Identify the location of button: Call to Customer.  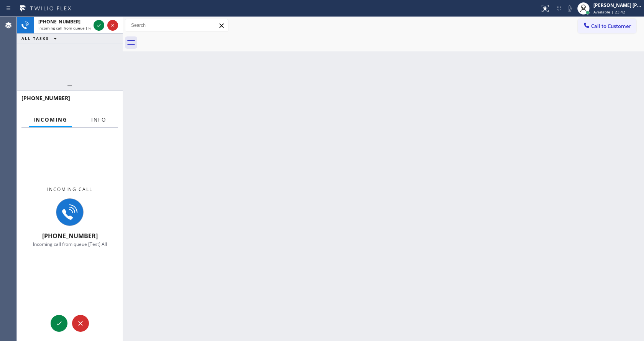
(607, 26).